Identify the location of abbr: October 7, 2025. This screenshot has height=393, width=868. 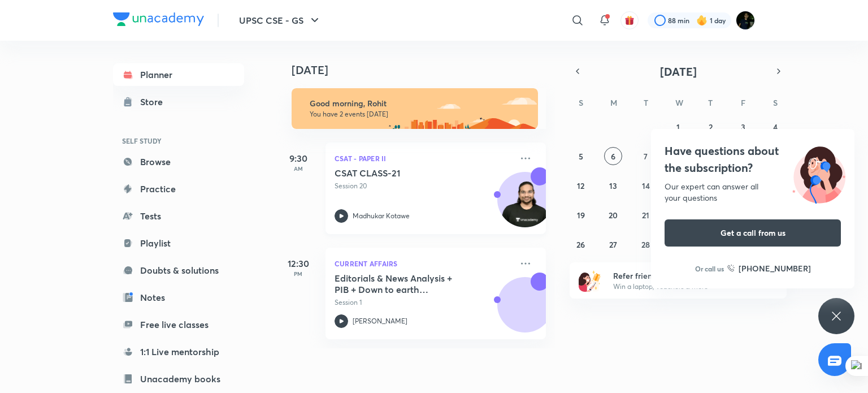
(645, 156).